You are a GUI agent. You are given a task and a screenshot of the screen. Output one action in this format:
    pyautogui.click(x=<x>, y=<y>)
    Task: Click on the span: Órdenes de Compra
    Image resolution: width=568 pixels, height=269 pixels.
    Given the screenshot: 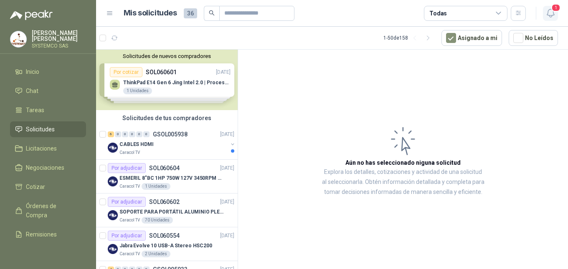 What is the action you would take?
    pyautogui.click(x=52, y=211)
    